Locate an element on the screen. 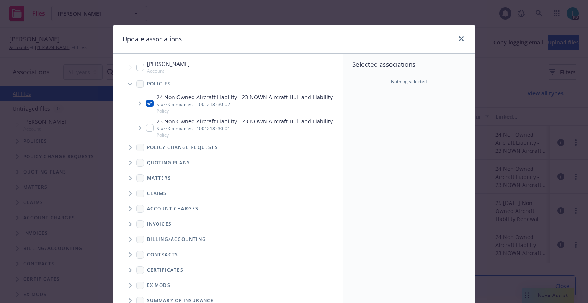  div: Tree Example is located at coordinates (228, 145).